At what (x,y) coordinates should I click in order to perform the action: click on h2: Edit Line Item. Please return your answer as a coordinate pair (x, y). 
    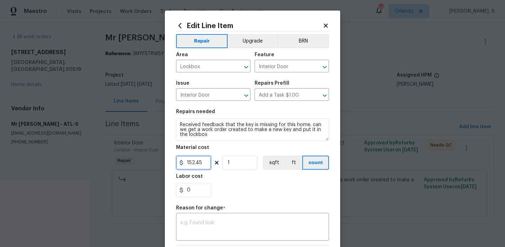
    Looking at the image, I should click on (250, 26).